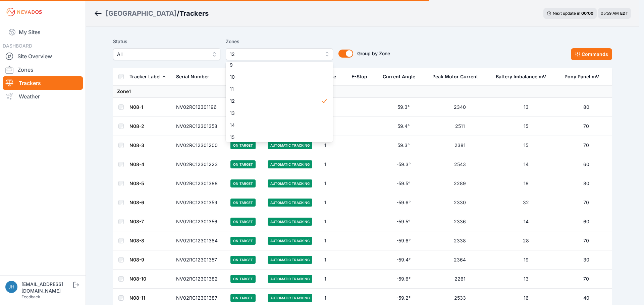  Describe the element at coordinates (275, 89) in the screenshot. I see `span: 11` at that location.